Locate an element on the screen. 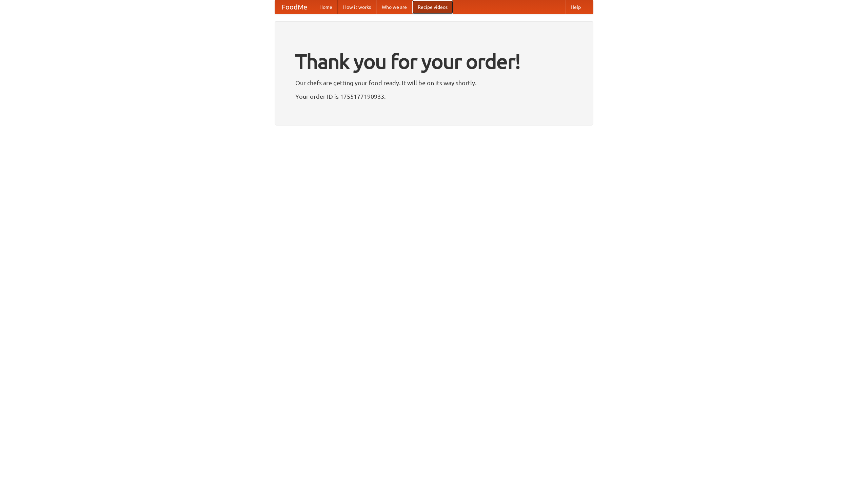 Image resolution: width=868 pixels, height=480 pixels. a: FoodMe is located at coordinates (294, 7).